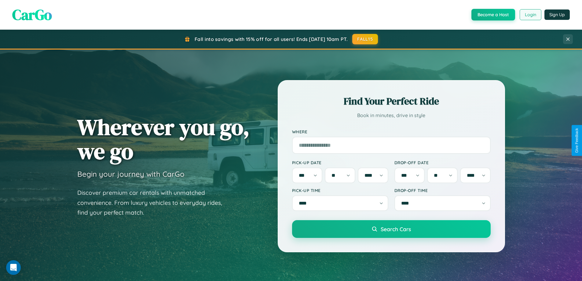 This screenshot has width=582, height=281. I want to click on h3: Begin your journey with CarGo, so click(131, 174).